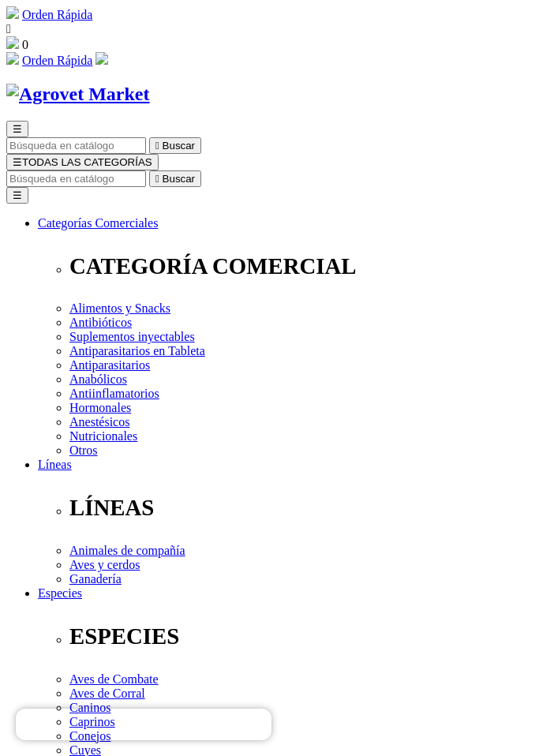 The image size is (539, 756). Describe the element at coordinates (301, 508) in the screenshot. I see `p: LÍNEAS` at that location.